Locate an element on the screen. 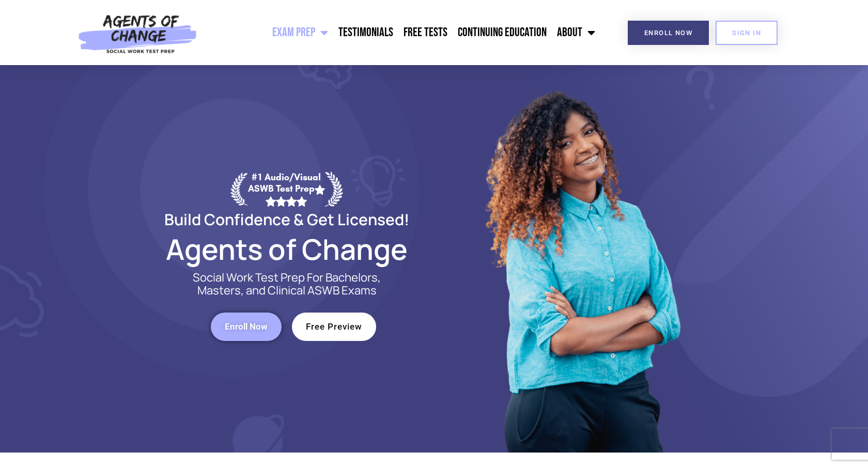  a: Free Preview is located at coordinates (333, 326).